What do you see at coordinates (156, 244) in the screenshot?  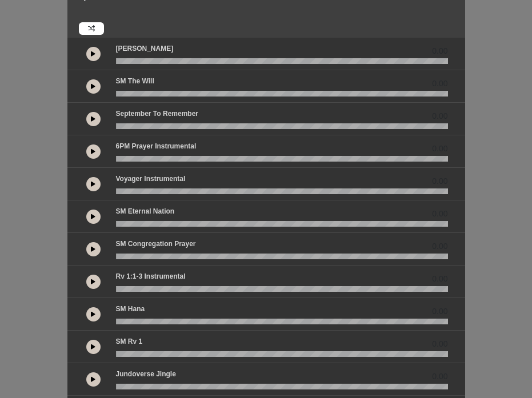 I see `p: SM Congregation Prayer` at bounding box center [156, 244].